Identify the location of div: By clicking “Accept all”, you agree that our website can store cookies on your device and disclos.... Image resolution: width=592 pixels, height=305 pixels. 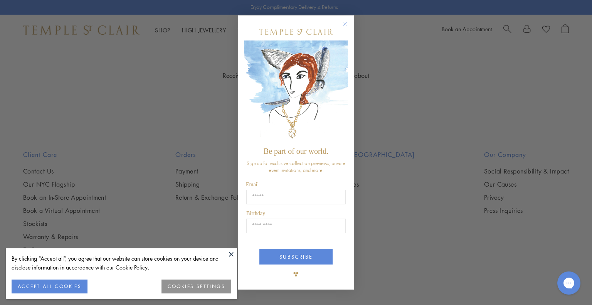
(121, 263).